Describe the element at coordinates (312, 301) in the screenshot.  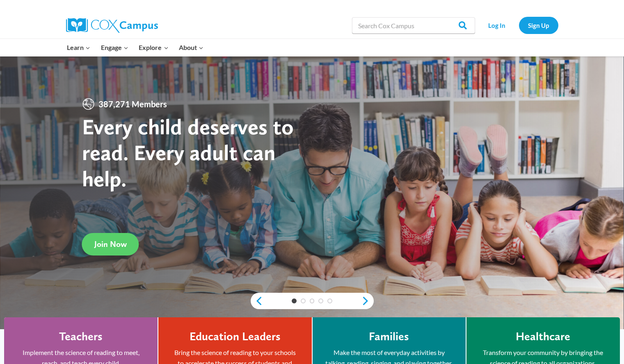
I see `div: content slider buttons` at that location.